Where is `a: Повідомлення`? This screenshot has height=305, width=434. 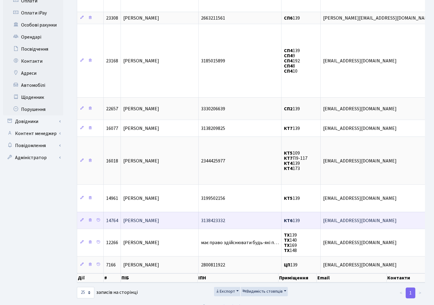 a: Повідомлення is located at coordinates (33, 146).